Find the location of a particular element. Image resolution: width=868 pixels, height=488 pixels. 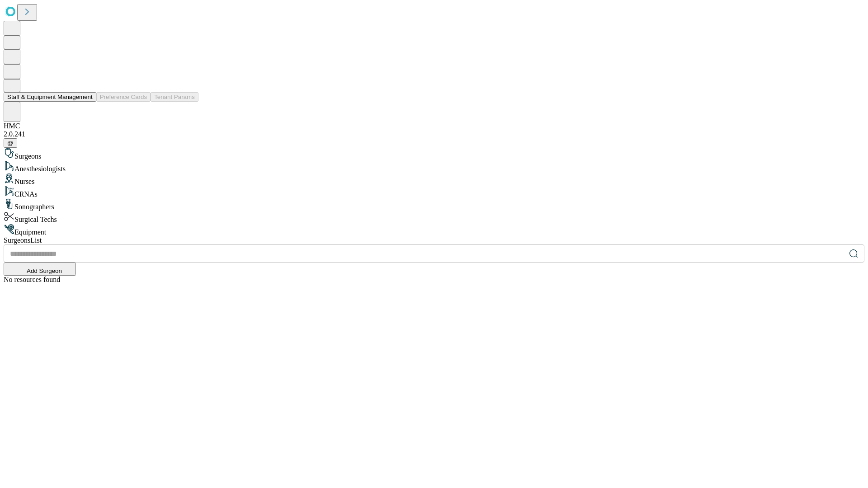

div: Anesthesiologists is located at coordinates (434, 167).